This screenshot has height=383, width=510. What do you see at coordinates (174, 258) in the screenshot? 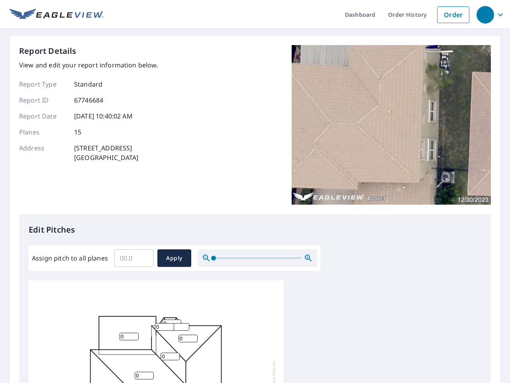
I see `button: Apply` at bounding box center [174, 258].